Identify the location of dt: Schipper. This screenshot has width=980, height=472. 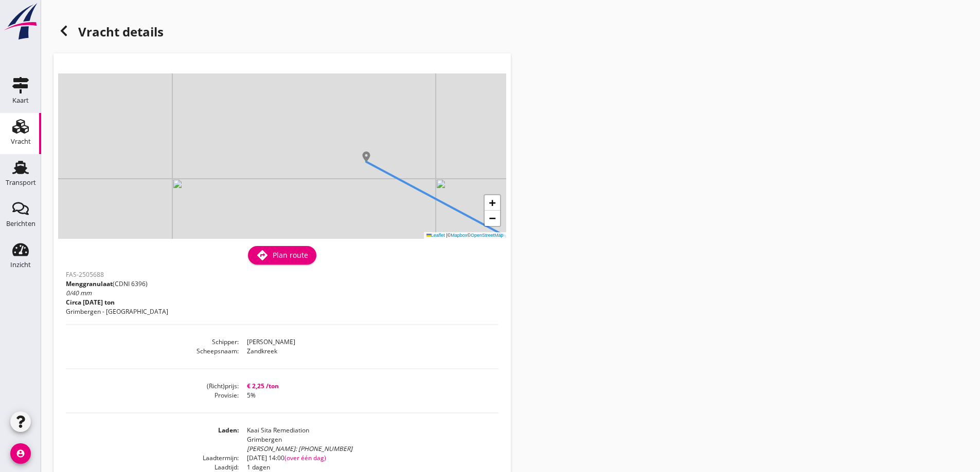
(152, 342).